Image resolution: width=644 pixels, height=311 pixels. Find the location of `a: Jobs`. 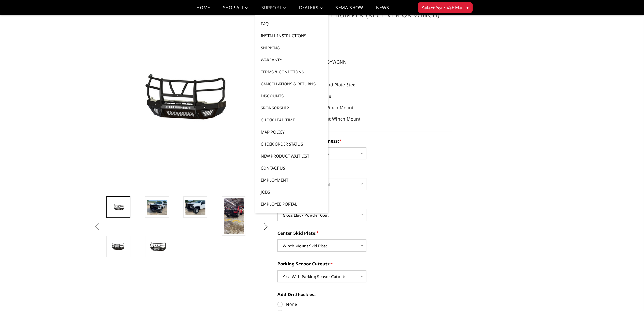

a: Jobs is located at coordinates (292, 192).